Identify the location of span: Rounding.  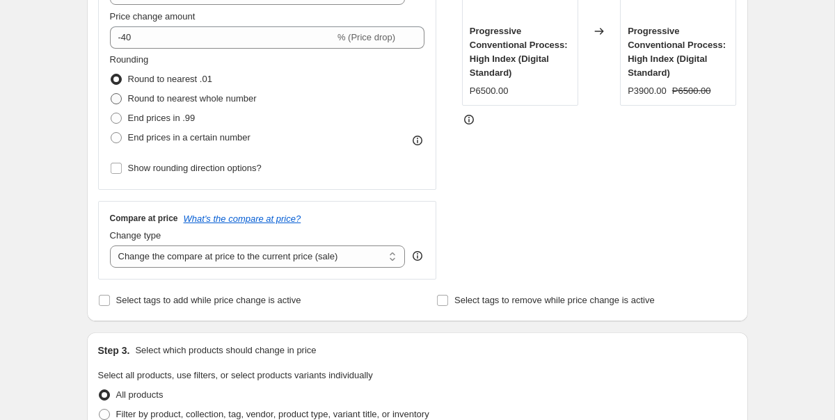
(129, 59).